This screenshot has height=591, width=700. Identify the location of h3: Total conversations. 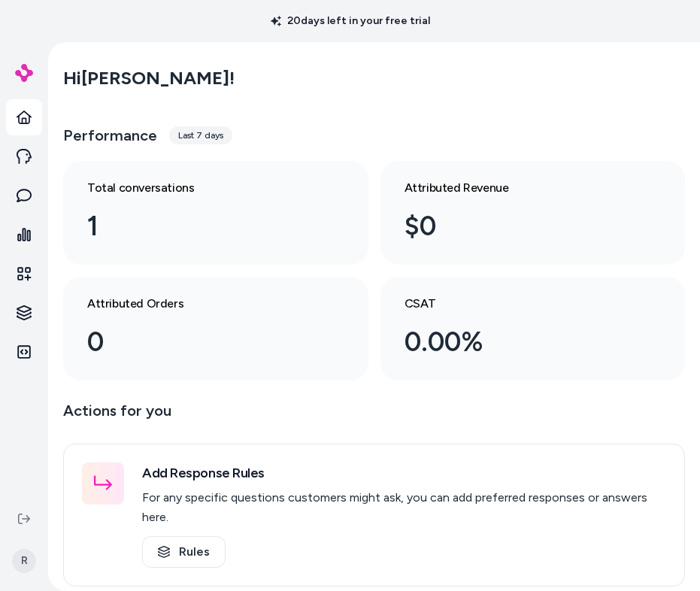
(204, 188).